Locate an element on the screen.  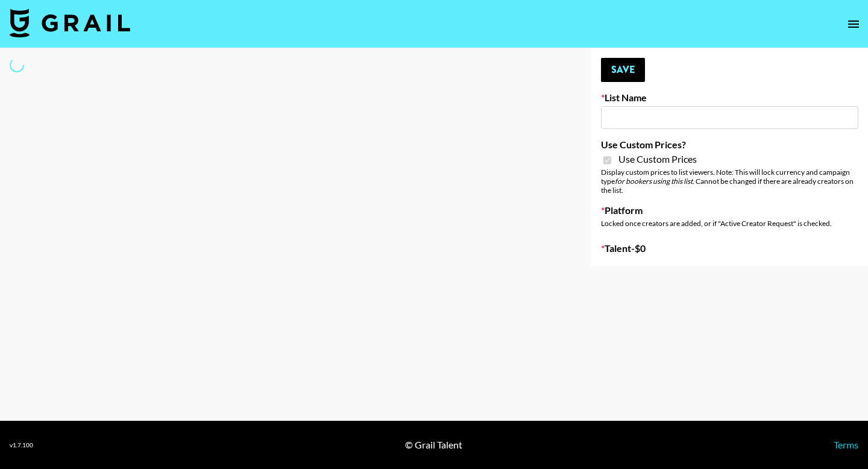
span: Use Custom Prices is located at coordinates (657, 159).